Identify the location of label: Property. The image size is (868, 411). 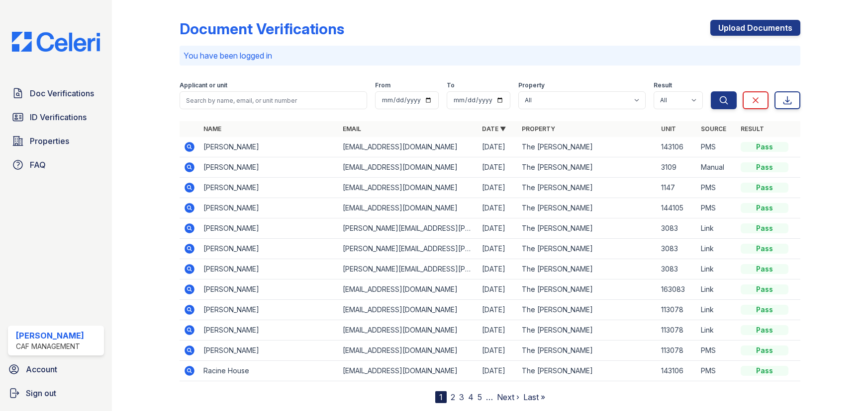
(531, 85).